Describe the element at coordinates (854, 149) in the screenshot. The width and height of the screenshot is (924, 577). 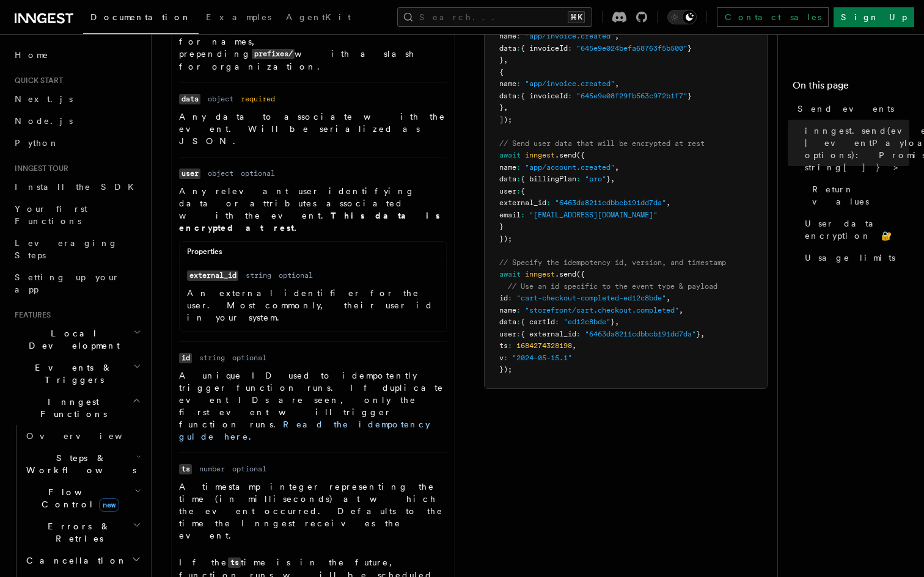
I see `a: inngest.send(eventPayload | eventPayload[], options): Promise<{ ids: string[] }>` at that location.